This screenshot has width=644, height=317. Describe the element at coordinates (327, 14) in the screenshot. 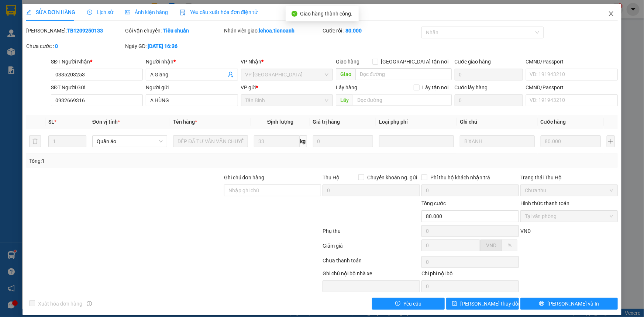

I see `span: Giao hàng thành công.` at that location.